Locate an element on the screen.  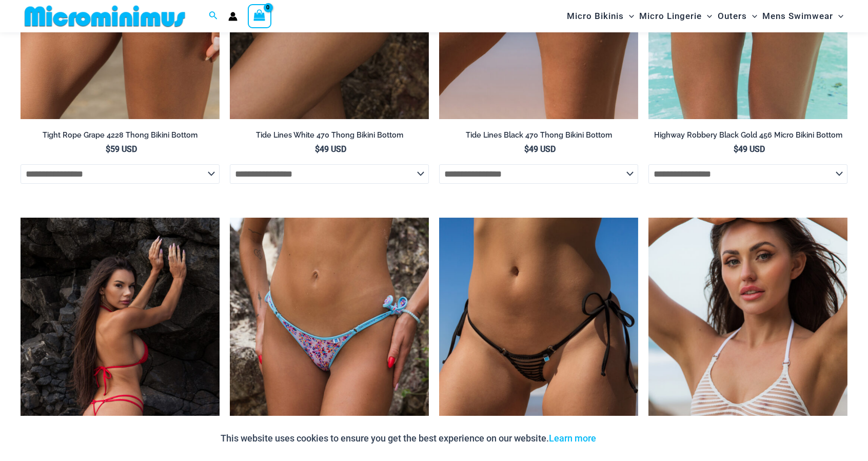
a: Micro BikinisMenu ToggleMenu Toggle is located at coordinates (600, 16).